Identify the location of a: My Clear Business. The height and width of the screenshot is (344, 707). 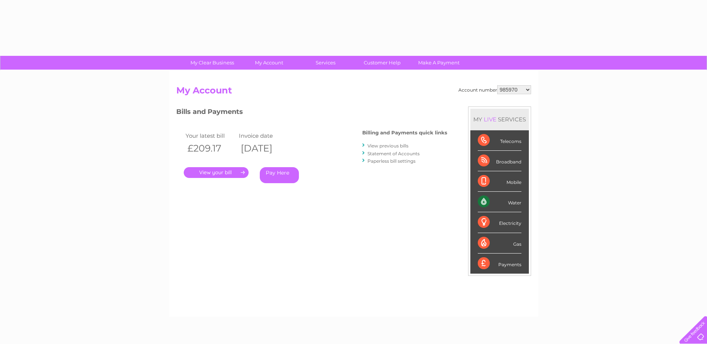
(212, 63).